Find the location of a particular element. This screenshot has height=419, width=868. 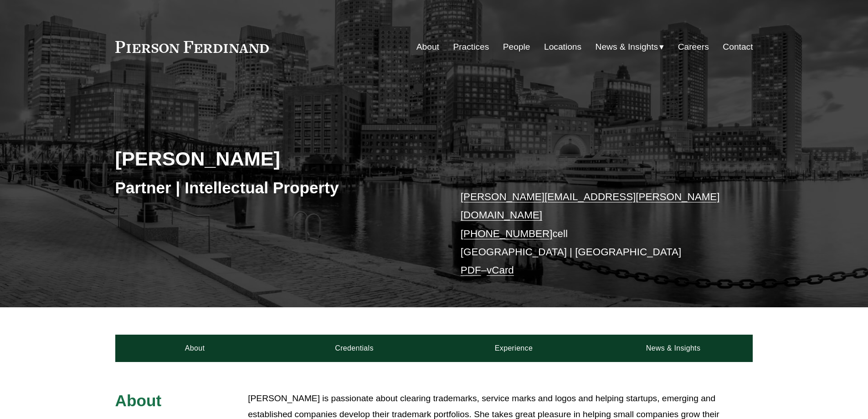

a: Practices is located at coordinates (471, 47).